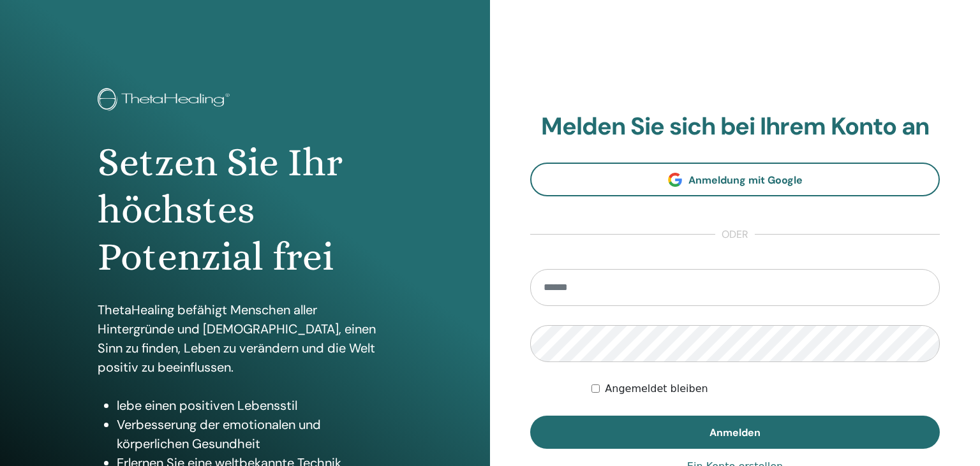  What do you see at coordinates (735, 433) in the screenshot?
I see `span: Anmelden` at bounding box center [735, 433].